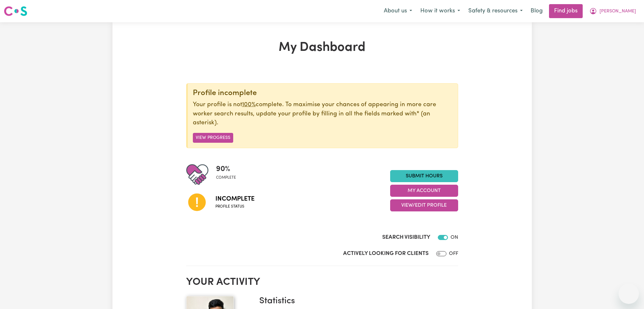 The image size is (644, 309). I want to click on span: 90 %, so click(226, 169).